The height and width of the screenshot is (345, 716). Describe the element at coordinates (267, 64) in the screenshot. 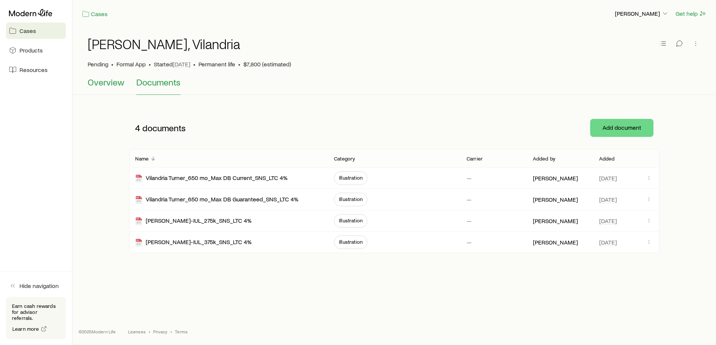

I see `span: $7,800 (estimated)` at that location.